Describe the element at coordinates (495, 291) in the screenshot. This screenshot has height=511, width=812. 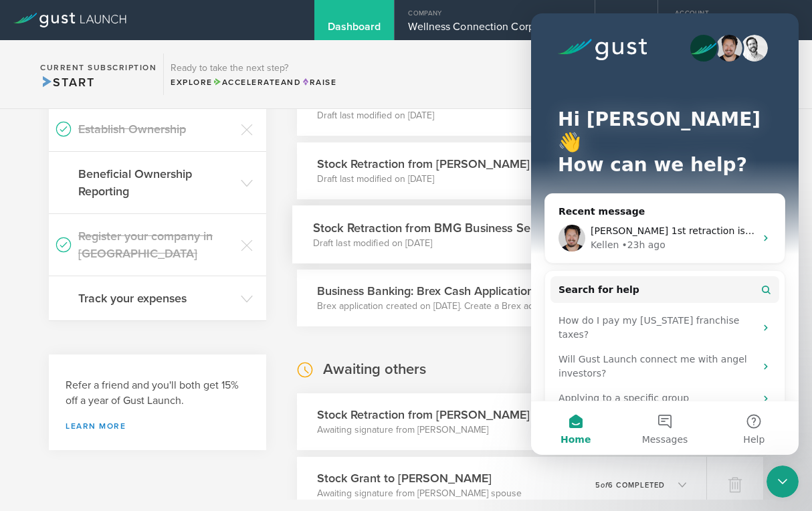
I see `h3: Business Banking: Brex Cash Application` at that location.